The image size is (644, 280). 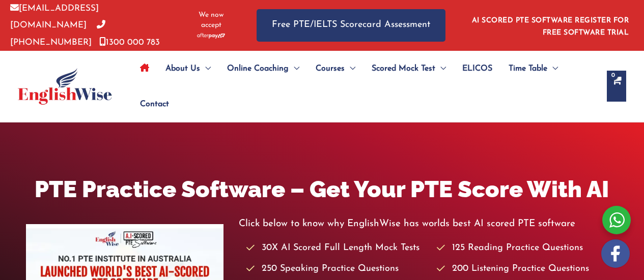 I want to click on li: 250 Speaking Practice Questions, so click(x=337, y=269).